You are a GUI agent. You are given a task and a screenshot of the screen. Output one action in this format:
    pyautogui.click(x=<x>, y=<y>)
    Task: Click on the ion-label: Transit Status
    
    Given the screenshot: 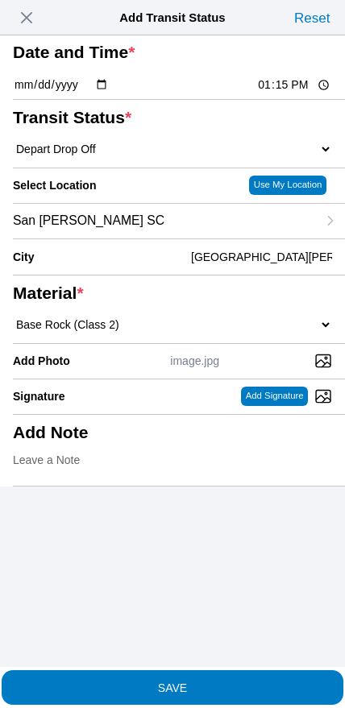 What is the action you would take?
    pyautogui.click(x=169, y=118)
    